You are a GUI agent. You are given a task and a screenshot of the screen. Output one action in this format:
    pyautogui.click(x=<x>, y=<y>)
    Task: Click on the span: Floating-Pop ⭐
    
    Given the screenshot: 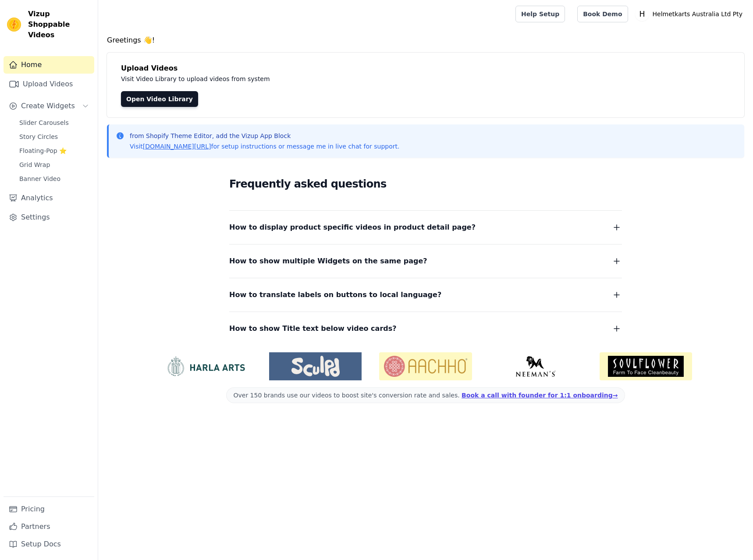 What is the action you would take?
    pyautogui.click(x=43, y=151)
    